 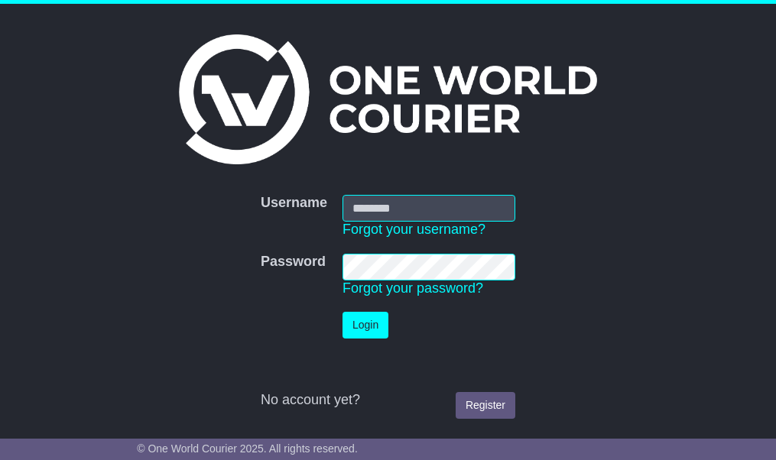 What do you see at coordinates (413, 288) in the screenshot?
I see `a: Forgot your password?` at bounding box center [413, 288].